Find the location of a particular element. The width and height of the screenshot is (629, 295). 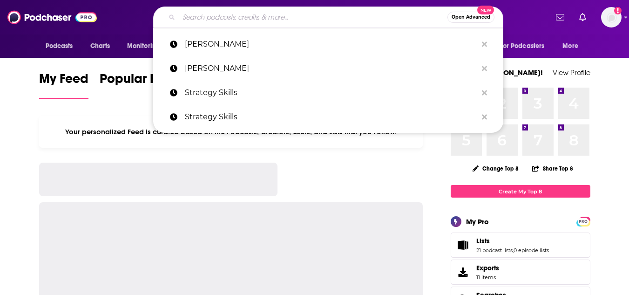

span: PRO is located at coordinates (583, 221).